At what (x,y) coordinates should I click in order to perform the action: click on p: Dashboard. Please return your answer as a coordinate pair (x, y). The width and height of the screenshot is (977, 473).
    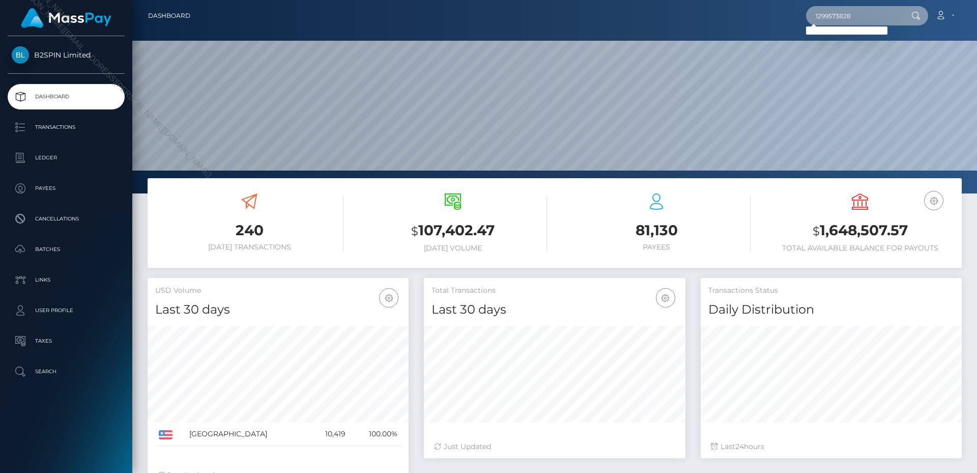
    Looking at the image, I should click on (66, 97).